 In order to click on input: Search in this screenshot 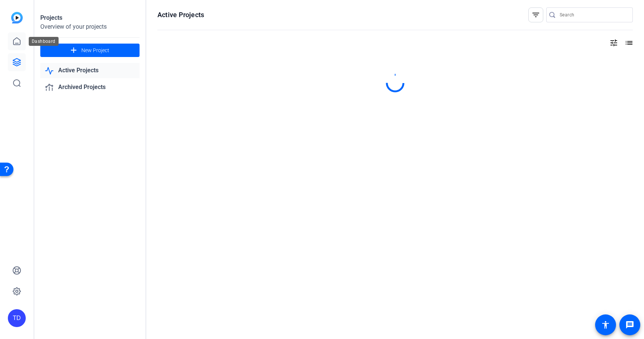, I will do `click(593, 15)`.